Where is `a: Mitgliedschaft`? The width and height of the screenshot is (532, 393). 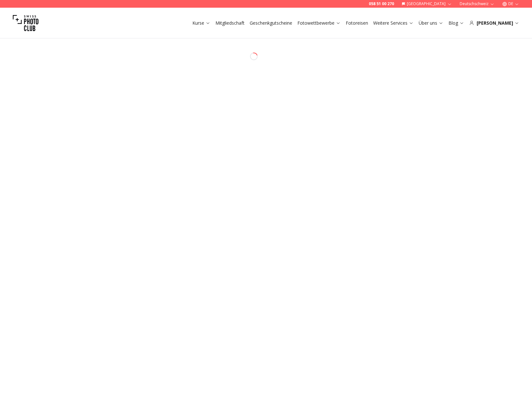
a: Mitgliedschaft is located at coordinates (230, 23).